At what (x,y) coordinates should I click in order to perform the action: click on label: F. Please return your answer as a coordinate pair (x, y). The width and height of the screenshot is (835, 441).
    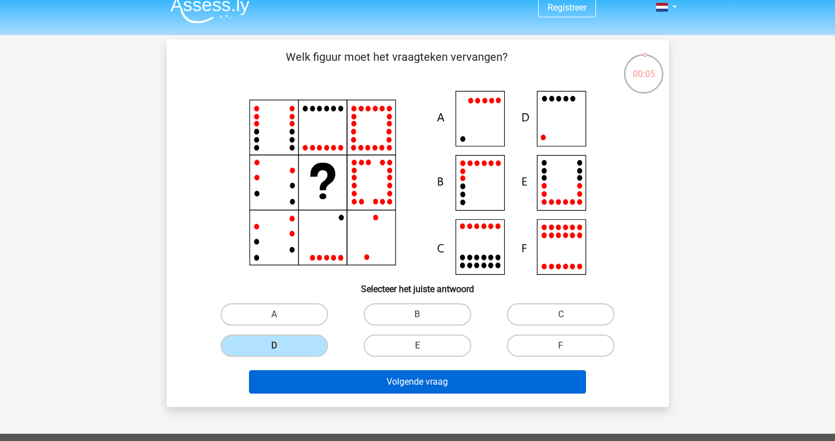
    Looking at the image, I should click on (561, 346).